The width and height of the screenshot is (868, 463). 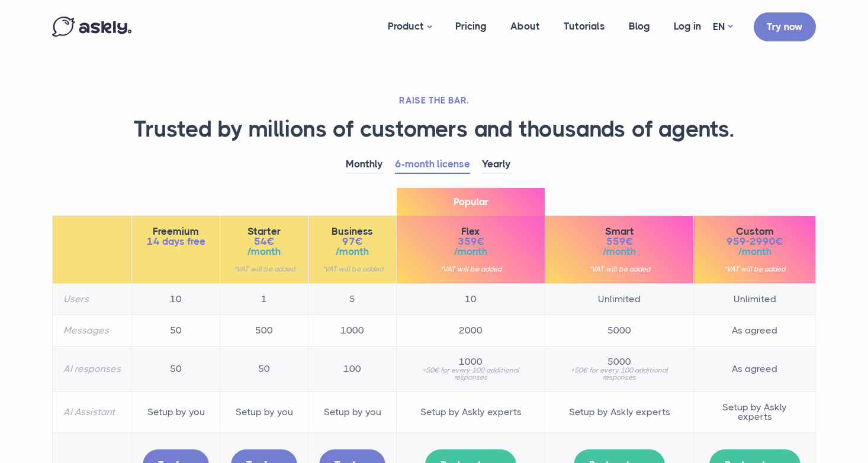 I want to click on a: Product, so click(x=409, y=27).